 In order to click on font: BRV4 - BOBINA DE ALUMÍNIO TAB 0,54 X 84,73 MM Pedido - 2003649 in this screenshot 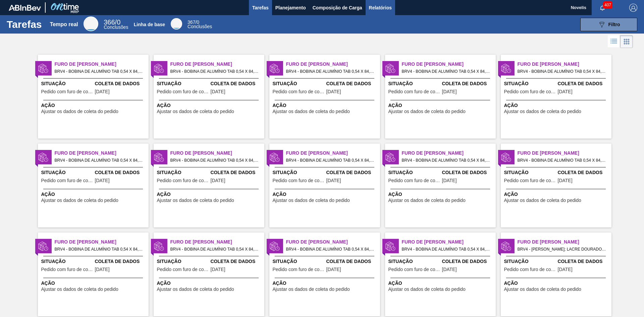, I will do `click(466, 249)`.